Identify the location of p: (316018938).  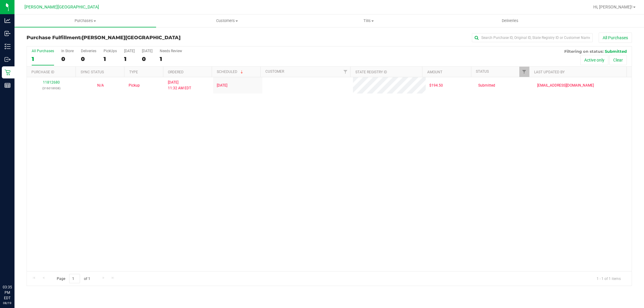
(52, 88).